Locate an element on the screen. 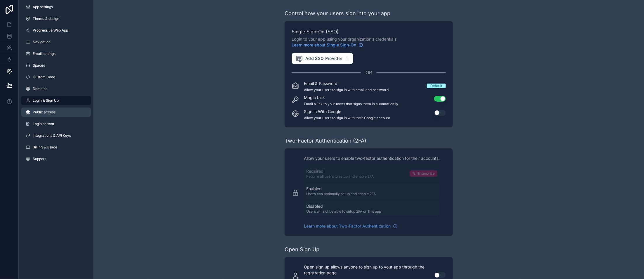 This screenshot has width=644, height=279. div: Two-Factor Authentication (2FA) is located at coordinates (326, 141).